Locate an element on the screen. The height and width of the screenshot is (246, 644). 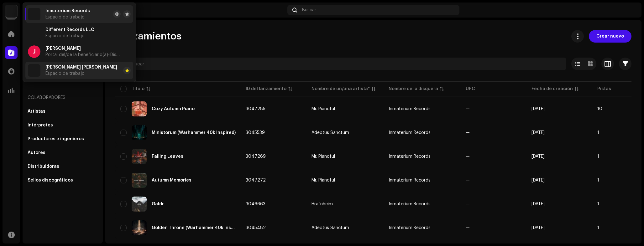
div: Sellos discográficos is located at coordinates (50, 181).